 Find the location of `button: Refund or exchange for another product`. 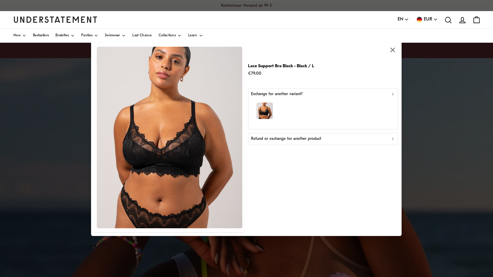

button: Refund or exchange for another product is located at coordinates (323, 139).